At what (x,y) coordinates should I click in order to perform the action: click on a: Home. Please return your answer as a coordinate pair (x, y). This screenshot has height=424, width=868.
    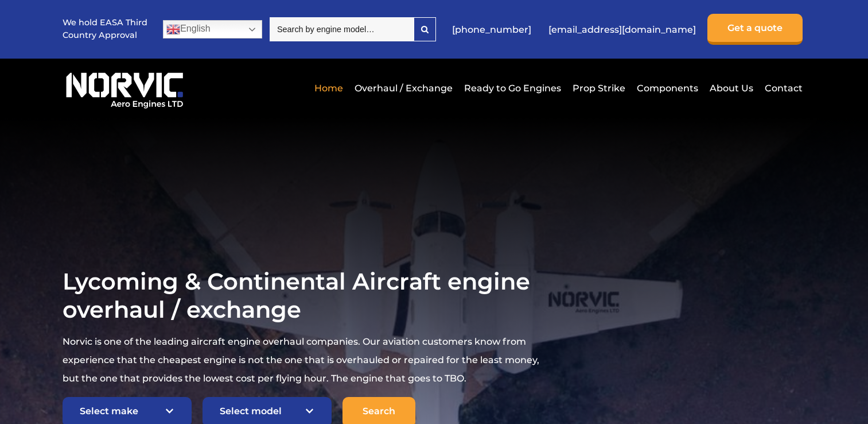
    Looking at the image, I should click on (329, 88).